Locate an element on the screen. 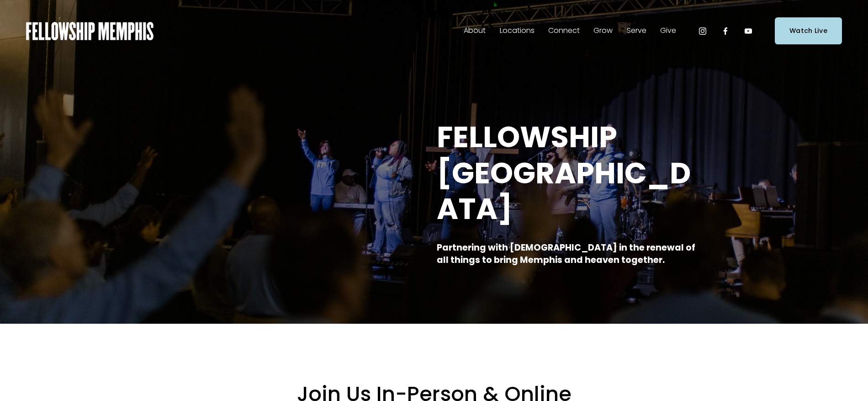  span: Grow is located at coordinates (603, 30).